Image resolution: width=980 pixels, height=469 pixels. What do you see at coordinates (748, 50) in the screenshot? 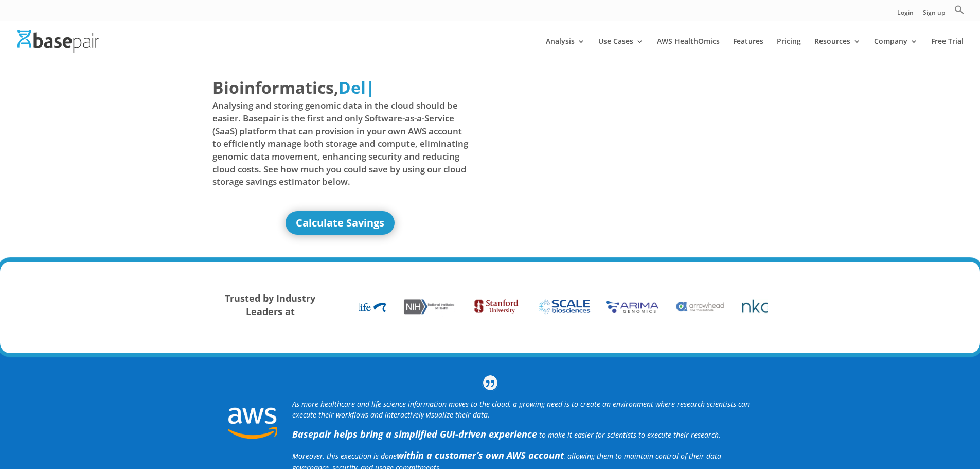
I see `a: Features` at bounding box center [748, 50].